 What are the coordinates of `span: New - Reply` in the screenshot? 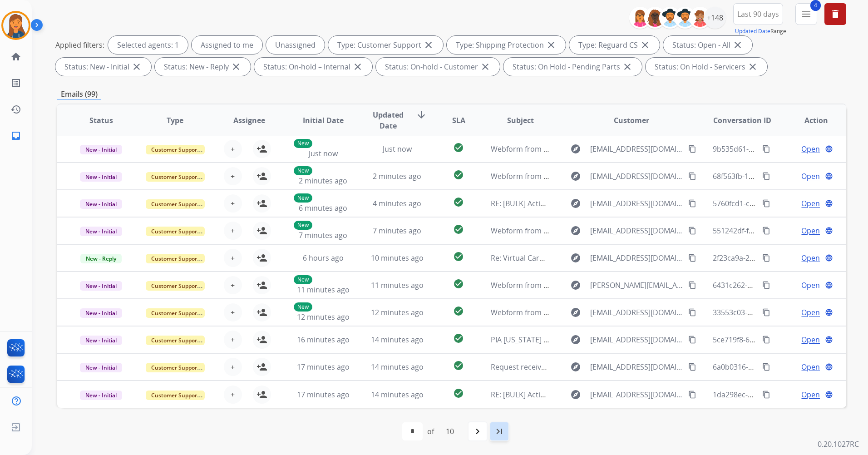 It's located at (101, 259).